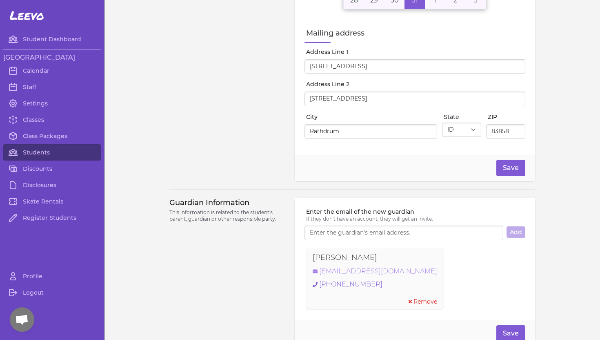 The height and width of the screenshot is (340, 600). Describe the element at coordinates (462, 117) in the screenshot. I see `label: State` at that location.